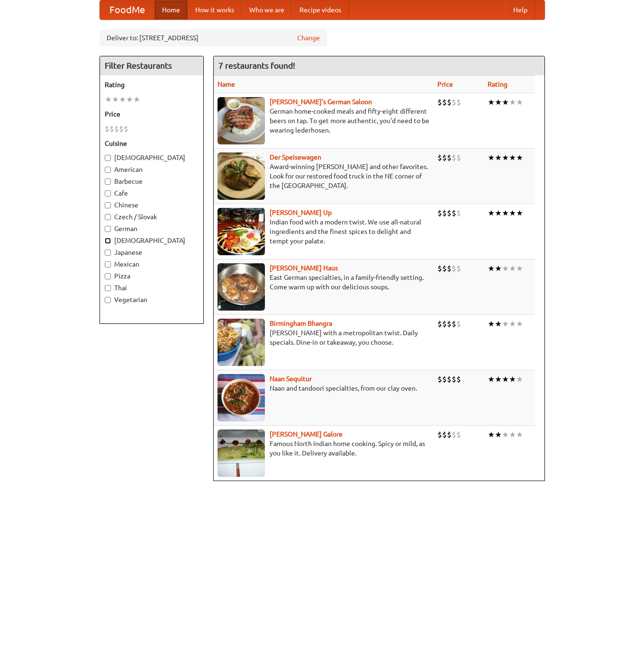  Describe the element at coordinates (324, 449) in the screenshot. I see `p: Famous North Indian home cooking. Spicy or mild, as you like it. Delivery available.` at that location.